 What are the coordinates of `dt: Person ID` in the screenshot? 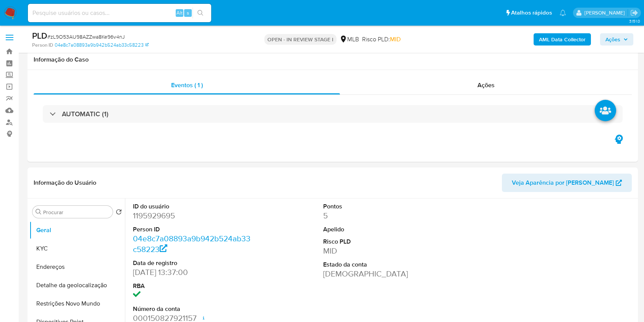 It's located at (192, 229).